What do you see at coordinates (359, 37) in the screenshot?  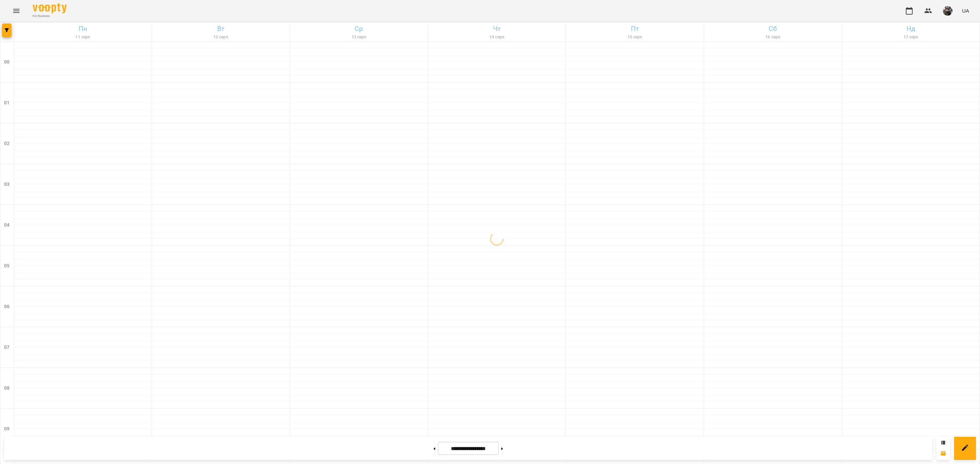 I see `h6: 13 серп` at bounding box center [359, 37].